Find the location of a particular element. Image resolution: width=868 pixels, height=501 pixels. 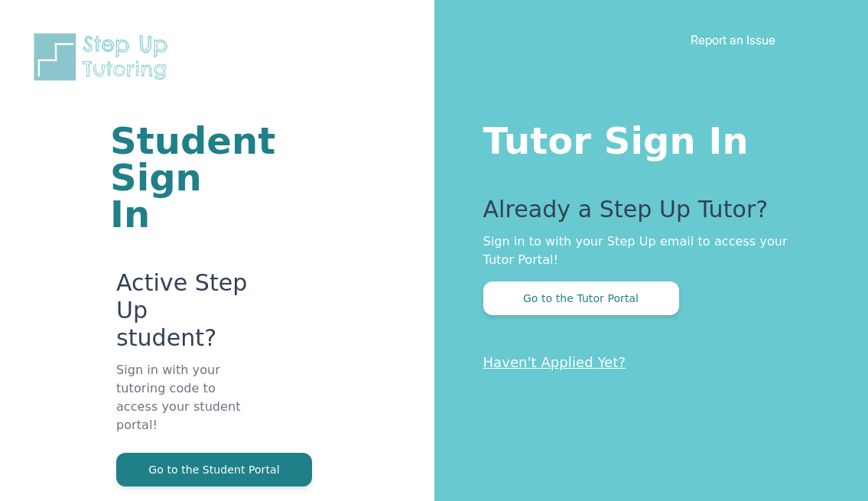

a: Report an Issue is located at coordinates (733, 40).